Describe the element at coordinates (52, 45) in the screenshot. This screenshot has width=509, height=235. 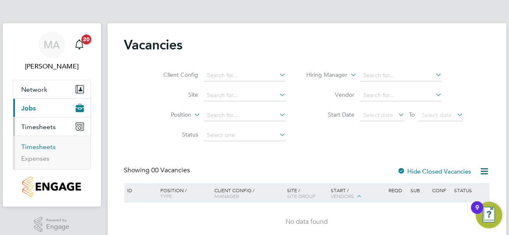
I see `span: MA` at that location.